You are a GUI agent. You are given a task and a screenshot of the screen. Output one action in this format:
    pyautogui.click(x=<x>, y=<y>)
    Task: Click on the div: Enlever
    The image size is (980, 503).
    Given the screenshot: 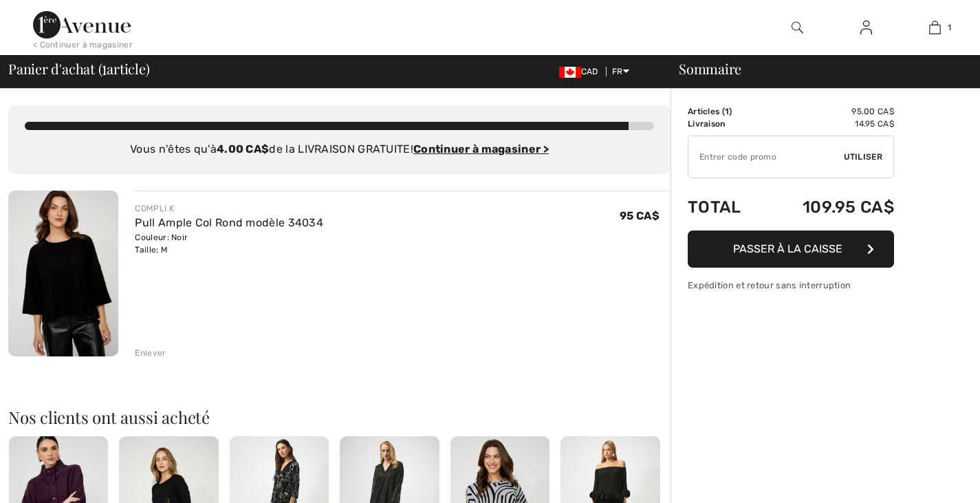 What is the action you would take?
    pyautogui.click(x=150, y=353)
    